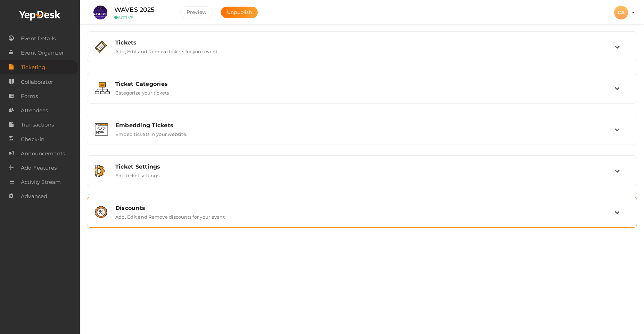  Describe the element at coordinates (100, 171) in the screenshot. I see `img: setting.svg` at that location.